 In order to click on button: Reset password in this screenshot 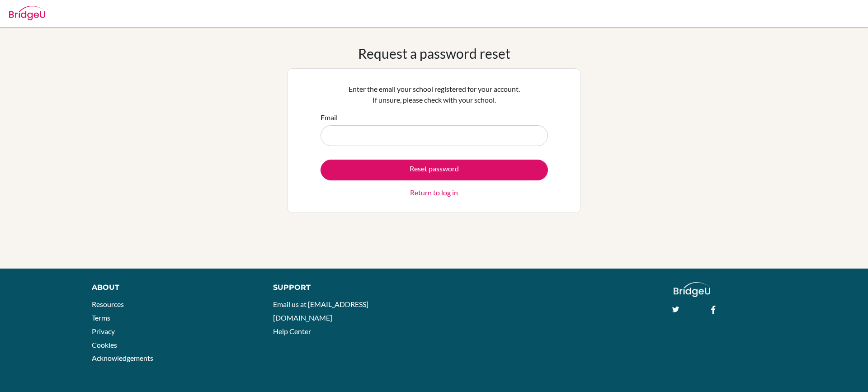, I will do `click(434, 170)`.